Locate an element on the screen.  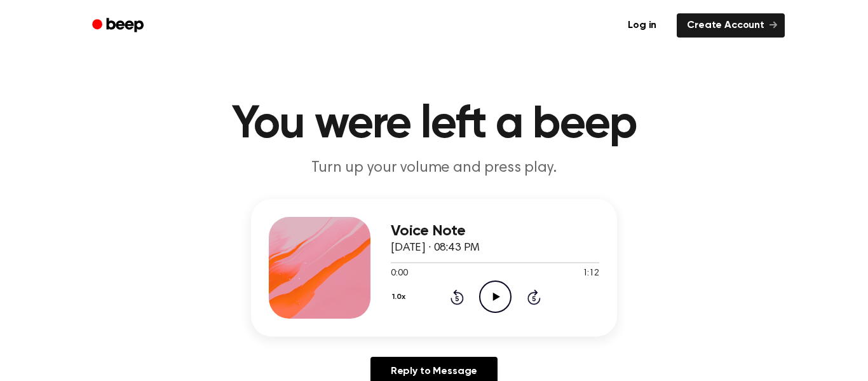
p: Turn up your volume and press play. is located at coordinates (434, 168).